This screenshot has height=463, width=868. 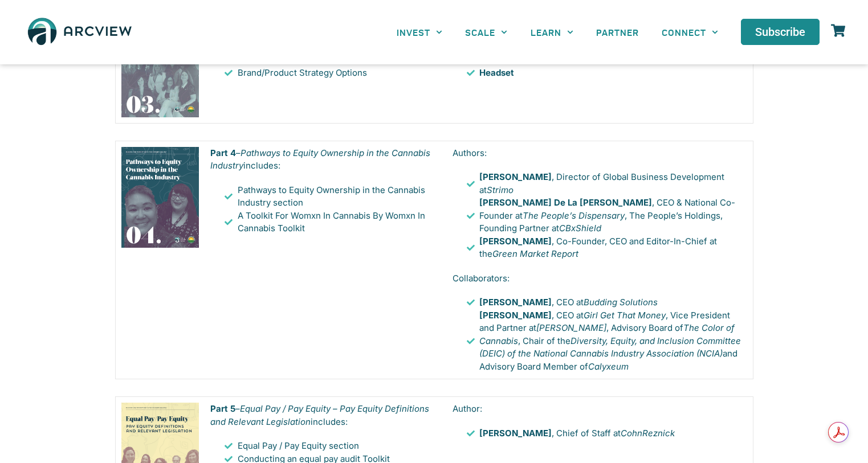 What do you see at coordinates (325, 159) in the screenshot?
I see `div: – includes:` at bounding box center [325, 159].